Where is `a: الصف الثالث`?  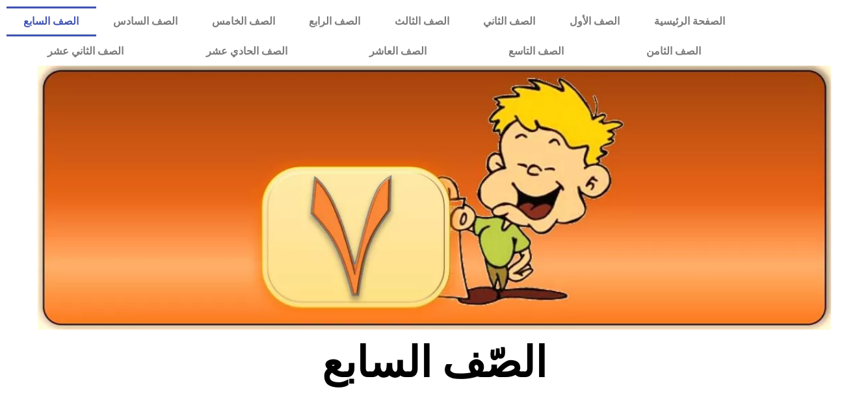
a: الصف الثالث is located at coordinates (421, 21).